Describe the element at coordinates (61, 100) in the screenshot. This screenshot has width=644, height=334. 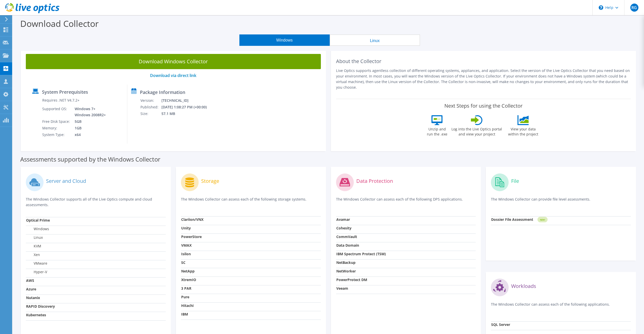
I see `label: Requires .NET V4.7.2+` at that location.